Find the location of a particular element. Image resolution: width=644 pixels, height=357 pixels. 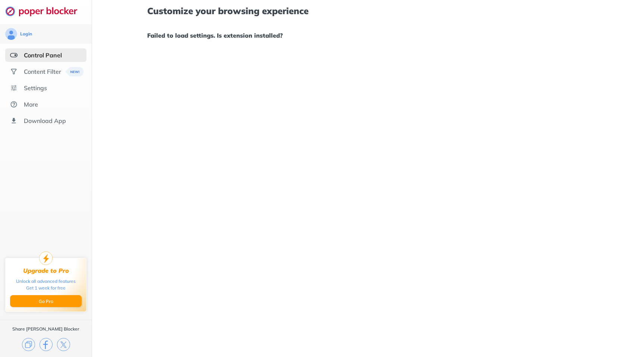

img: logo-webpage.svg is located at coordinates (45, 11).